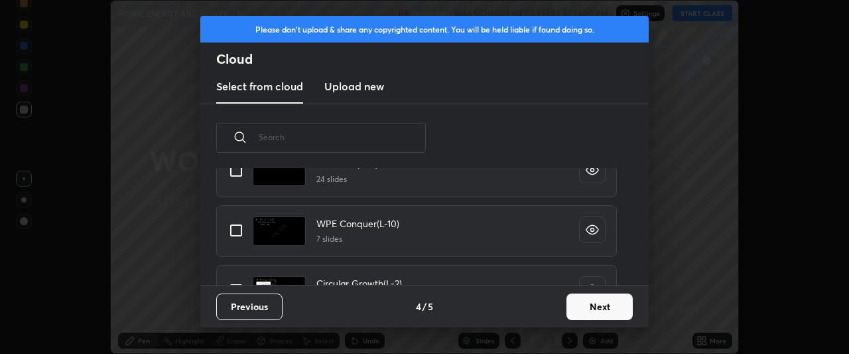  What do you see at coordinates (425, 29) in the screenshot?
I see `div: Please don't upload & share any copyrighted content. You will be held liable if found doing so.` at bounding box center [425, 29].